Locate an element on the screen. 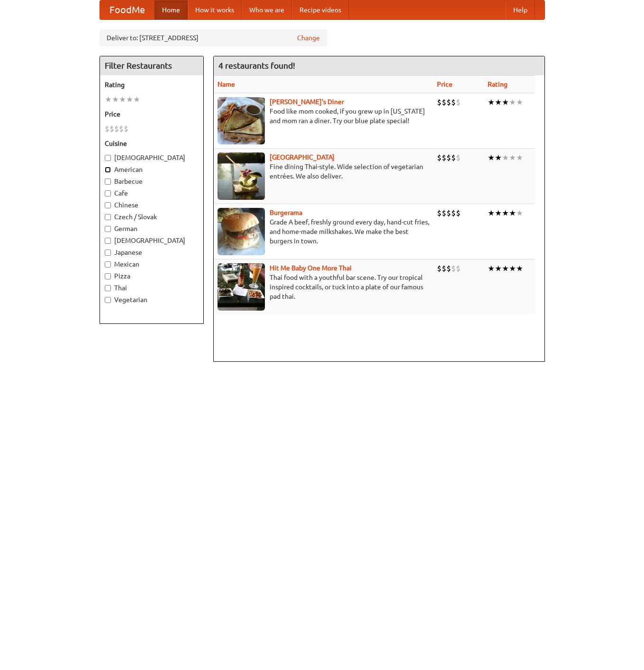  h5: Cuisine is located at coordinates (151, 143).